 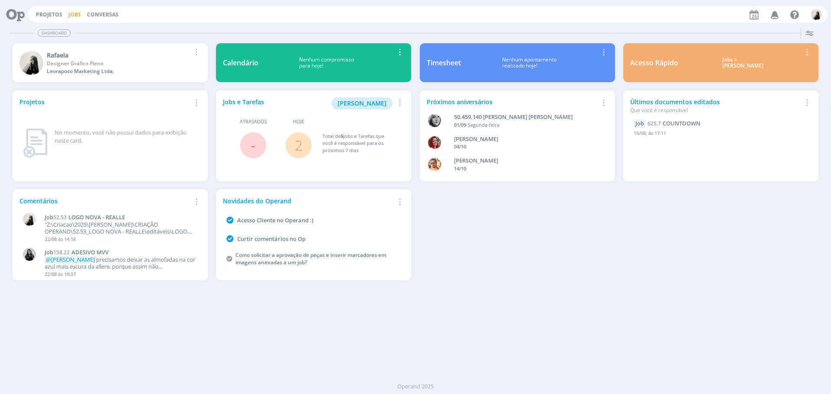 I want to click on span: ADESIVO MVV, so click(x=90, y=252).